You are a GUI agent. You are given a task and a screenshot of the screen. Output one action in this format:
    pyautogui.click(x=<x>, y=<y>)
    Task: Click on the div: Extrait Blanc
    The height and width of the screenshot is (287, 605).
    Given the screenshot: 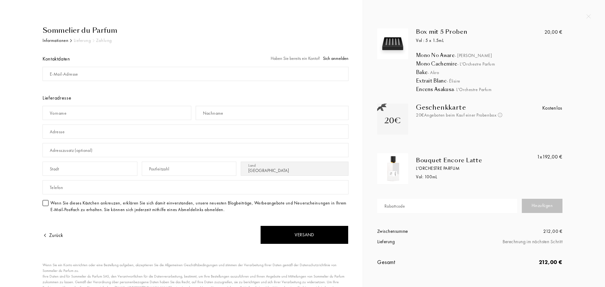 What is the action you would take?
    pyautogui.click(x=497, y=81)
    